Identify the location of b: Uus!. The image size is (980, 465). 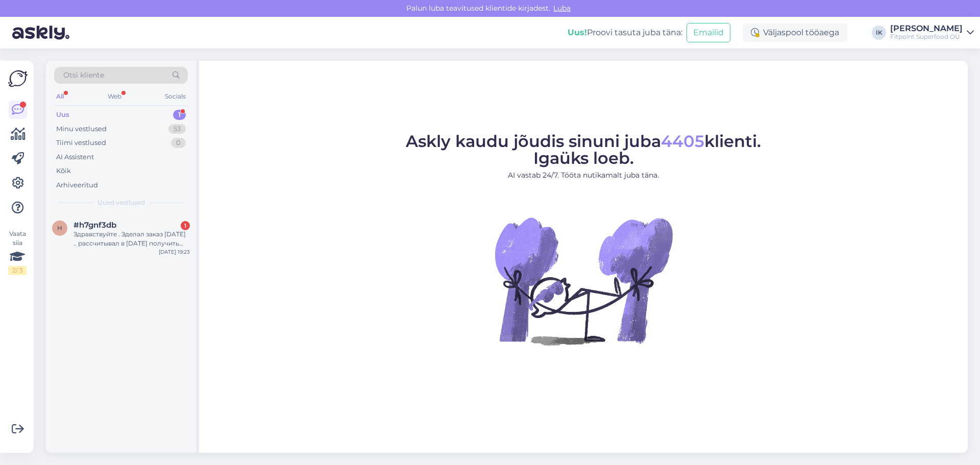
(578, 32).